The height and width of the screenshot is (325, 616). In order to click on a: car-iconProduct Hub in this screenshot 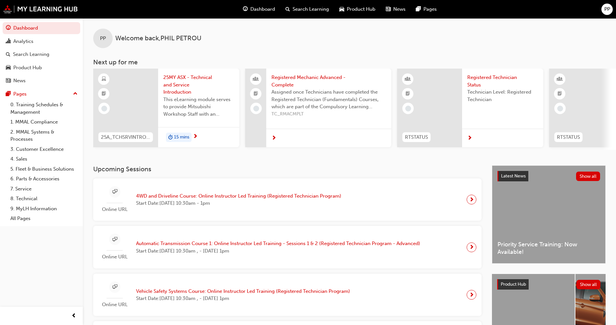, I will do `click(357, 9)`.